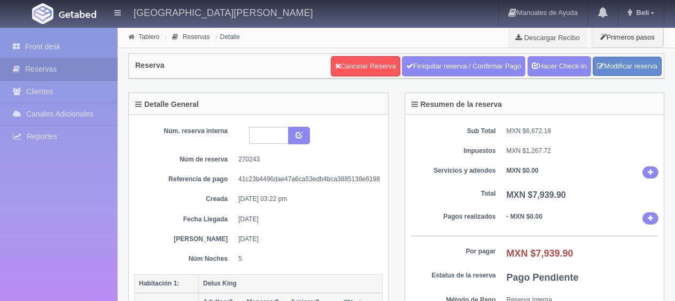  Describe the element at coordinates (185, 131) in the screenshot. I see `dt: Núm. reserva interna` at that location.